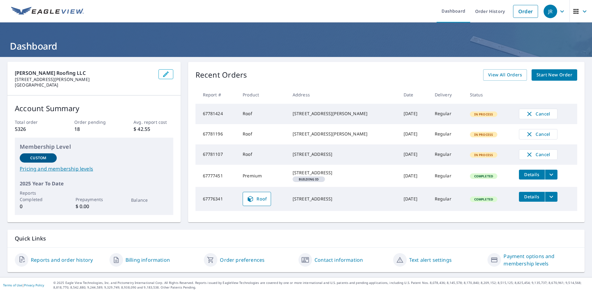 Image resolution: width=592 pixels, height=291 pixels. I want to click on a: Text alert settings, so click(430, 260).